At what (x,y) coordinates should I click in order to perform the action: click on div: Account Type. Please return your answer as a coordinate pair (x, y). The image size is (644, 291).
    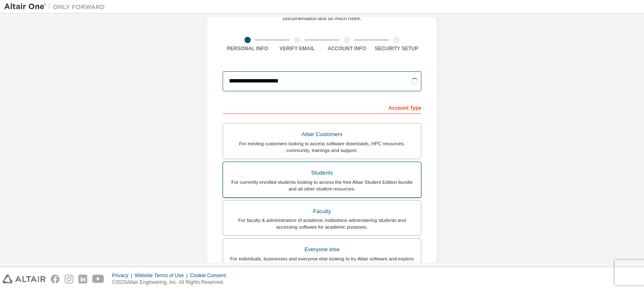
    Looking at the image, I should click on (322, 107).